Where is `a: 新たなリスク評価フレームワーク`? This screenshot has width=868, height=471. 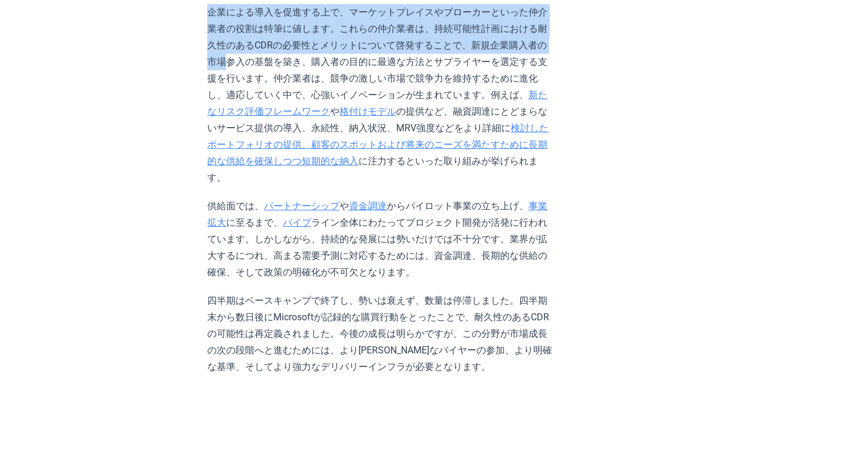
a: 新たなリスク評価フレームワーク is located at coordinates (377, 103).